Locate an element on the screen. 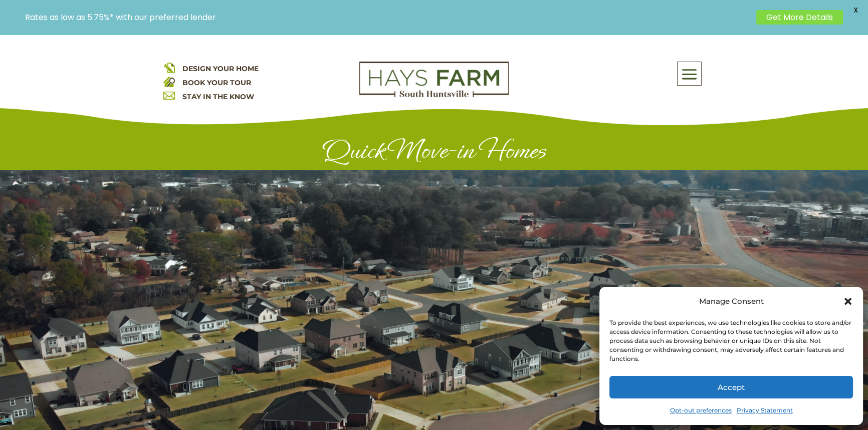 This screenshot has width=868, height=430. div: Close dialog is located at coordinates (848, 302).